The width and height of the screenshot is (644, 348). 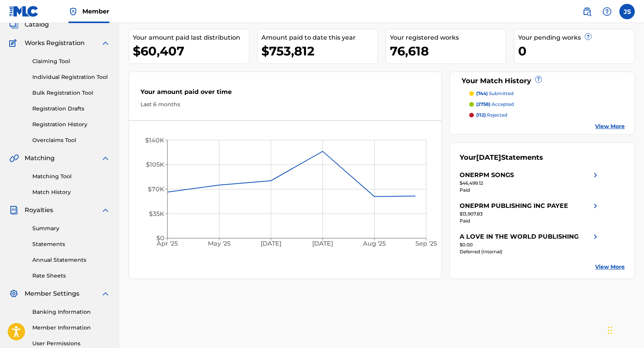 I want to click on div: Chat Widget, so click(x=625, y=330).